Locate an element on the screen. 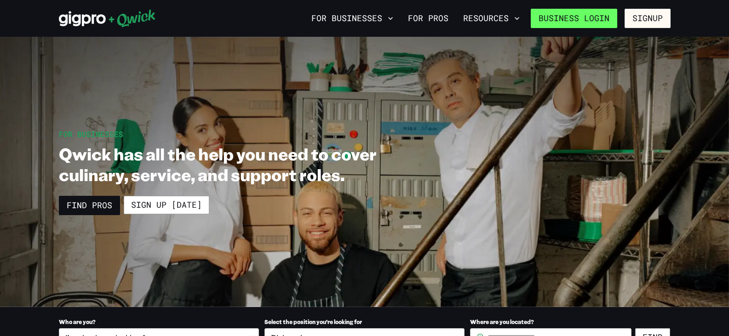 This screenshot has width=729, height=336. button: Signup is located at coordinates (648, 18).